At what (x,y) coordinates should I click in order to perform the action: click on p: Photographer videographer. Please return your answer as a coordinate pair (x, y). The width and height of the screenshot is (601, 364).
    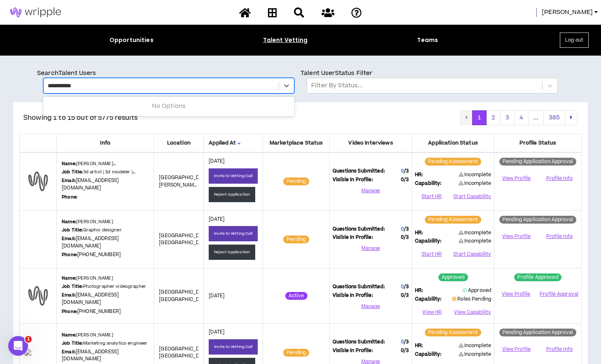
    Looking at the image, I should click on (104, 286).